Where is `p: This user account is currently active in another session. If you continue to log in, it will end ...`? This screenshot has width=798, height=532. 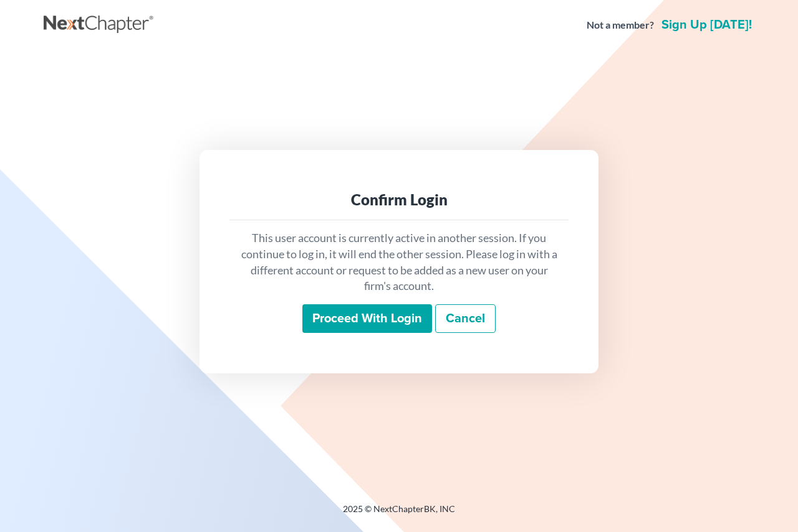 p: This user account is currently active in another session. If you continue to log in, it will end ... is located at coordinates (399, 262).